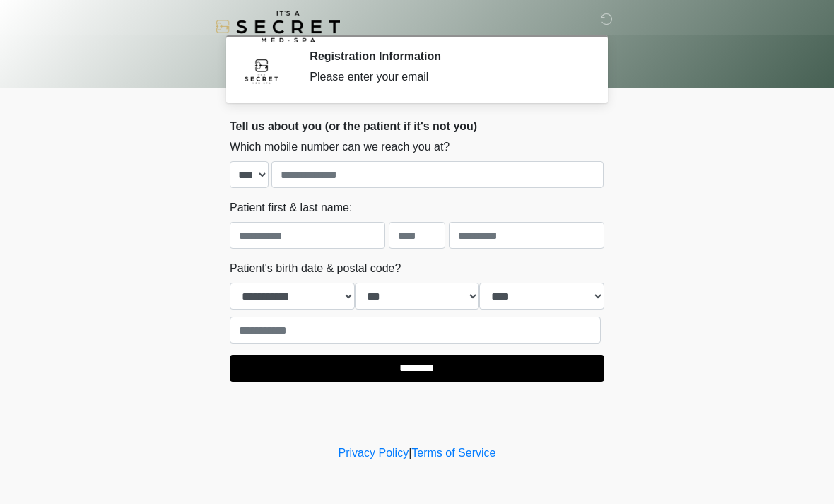 The width and height of the screenshot is (834, 504). Describe the element at coordinates (417, 126) in the screenshot. I see `h2: Tell us about you (or the patient if it's not you)` at that location.